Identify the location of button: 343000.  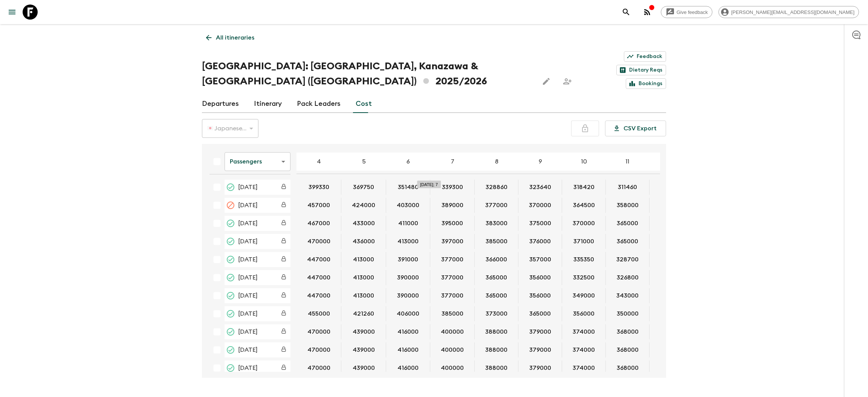
(627, 296).